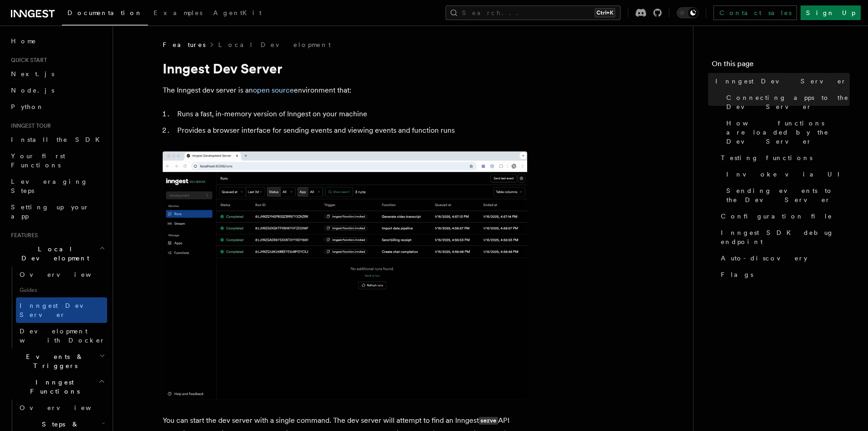 Image resolution: width=868 pixels, height=431 pixels. Describe the element at coordinates (783, 258) in the screenshot. I see `a: Auto-discovery` at that location.